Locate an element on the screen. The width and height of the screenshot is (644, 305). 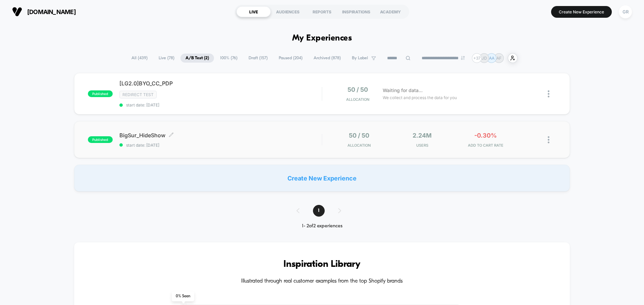
div: AUDIENCES is located at coordinates (288, 12).